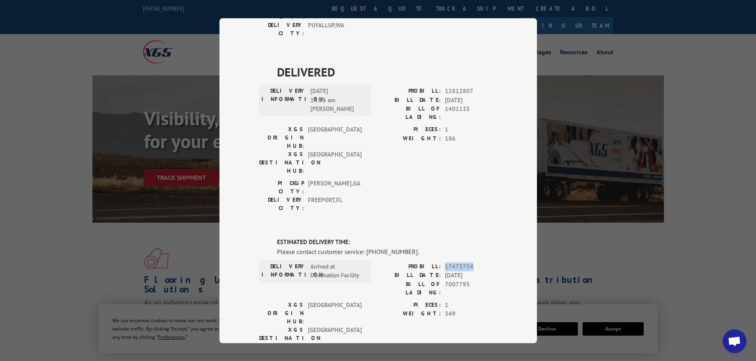 The height and width of the screenshot is (361, 756). I want to click on span: 17473754, so click(471, 267).